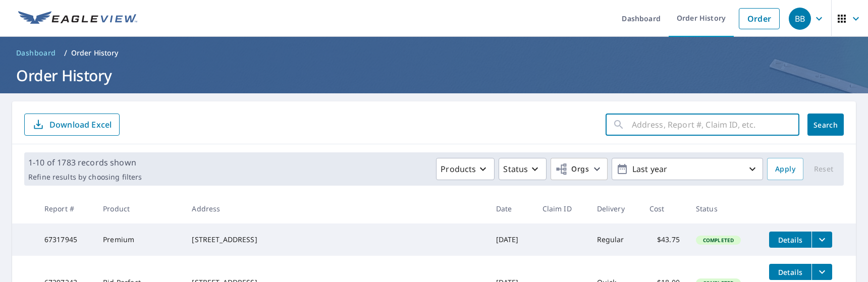 The image size is (868, 282). What do you see at coordinates (95, 53) in the screenshot?
I see `p: Order History` at bounding box center [95, 53].